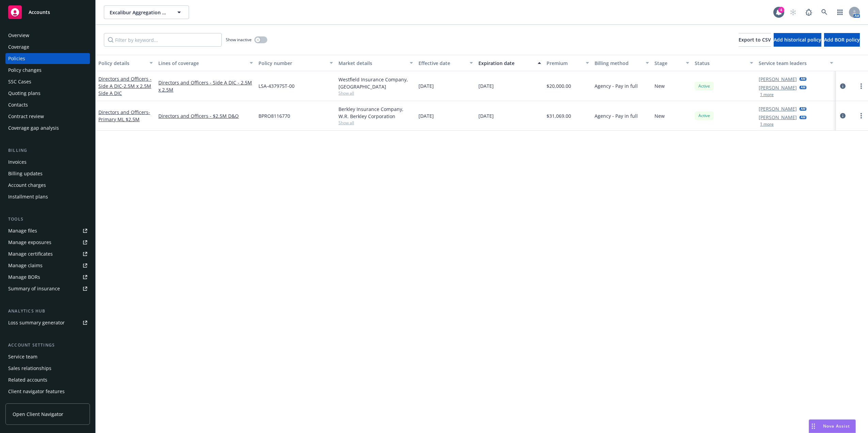  What do you see at coordinates (48, 242) in the screenshot?
I see `span: Manage exposures` at bounding box center [48, 242].